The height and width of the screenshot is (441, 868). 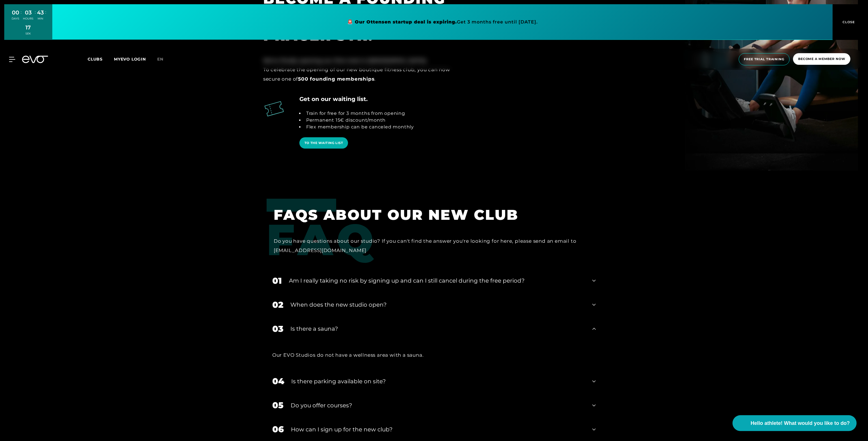 I want to click on font: Permanent 15€ discount/month, so click(x=346, y=120).